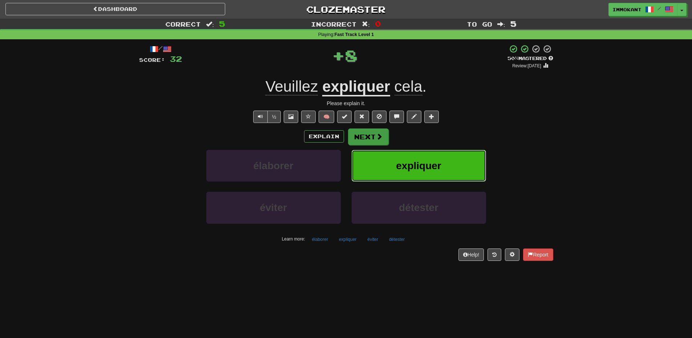  Describe the element at coordinates (397, 117) in the screenshot. I see `button: Discuss sentence (alt+u)` at that location.